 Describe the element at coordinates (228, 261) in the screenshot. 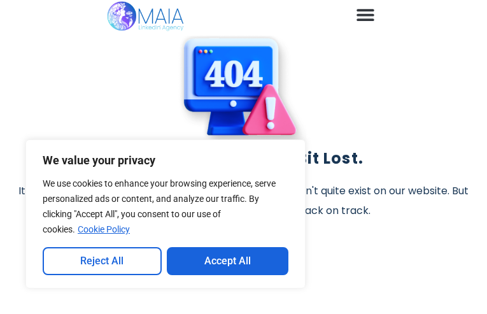

I see `button: Accept All` at that location.